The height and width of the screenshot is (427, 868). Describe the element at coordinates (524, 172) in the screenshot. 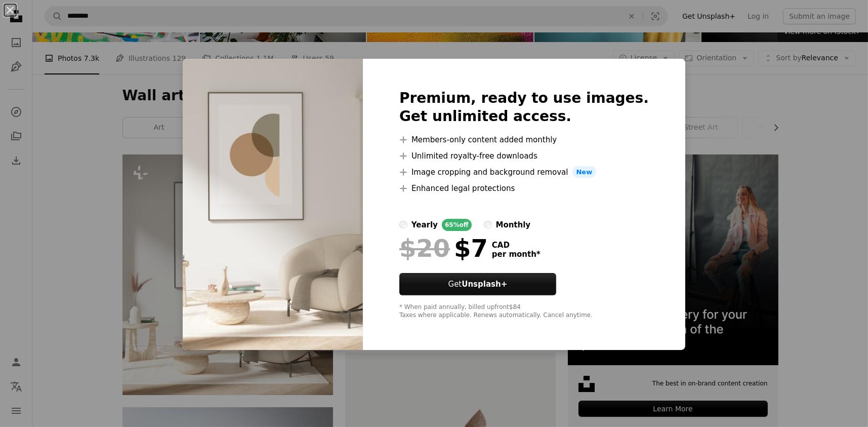

I see `li: Image cropping and background removal` at that location.